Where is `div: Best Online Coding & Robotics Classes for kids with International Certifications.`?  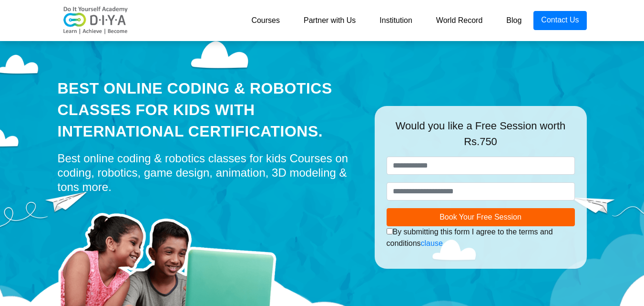 div: Best Online Coding & Robotics Classes for kids with International Certifications. is located at coordinates (209, 109).